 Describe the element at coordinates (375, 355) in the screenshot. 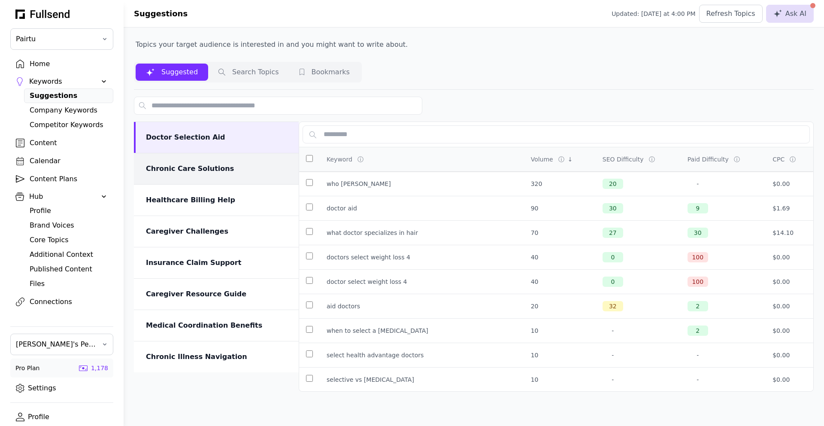

I see `div: select health advantage doctors` at that location.